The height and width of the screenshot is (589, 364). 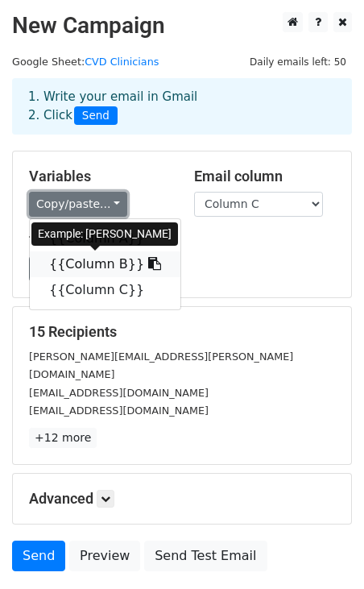 I want to click on h5: 15 Recipients, so click(x=182, y=331).